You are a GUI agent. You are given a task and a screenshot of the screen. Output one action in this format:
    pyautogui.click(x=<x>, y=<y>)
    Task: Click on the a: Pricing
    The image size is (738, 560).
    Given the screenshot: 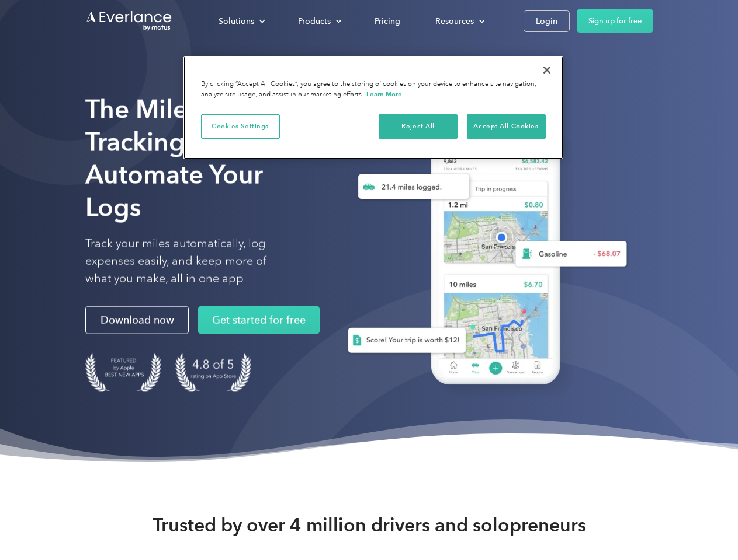 What is the action you would take?
    pyautogui.click(x=388, y=21)
    